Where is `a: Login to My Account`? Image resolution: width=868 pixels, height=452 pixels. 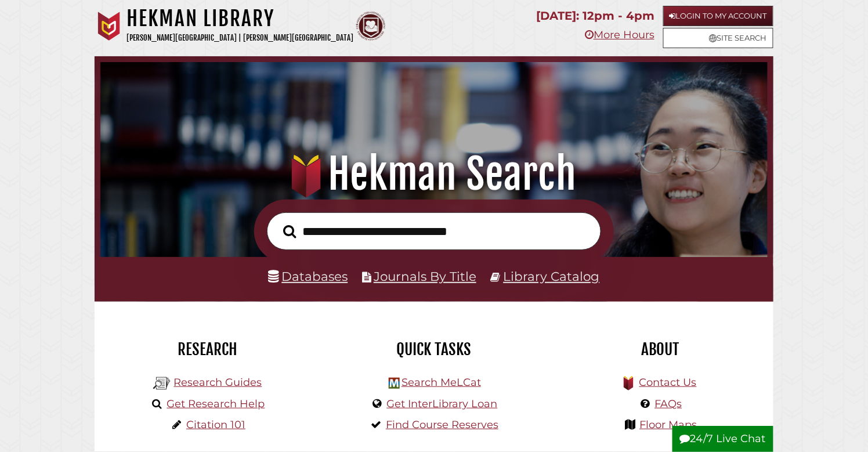 a: Login to My Account is located at coordinates (718, 15).